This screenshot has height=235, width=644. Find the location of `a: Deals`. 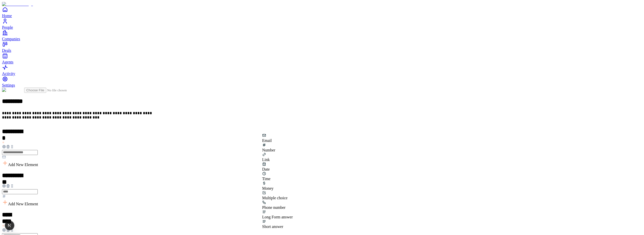

a: Deals is located at coordinates (322, 47).